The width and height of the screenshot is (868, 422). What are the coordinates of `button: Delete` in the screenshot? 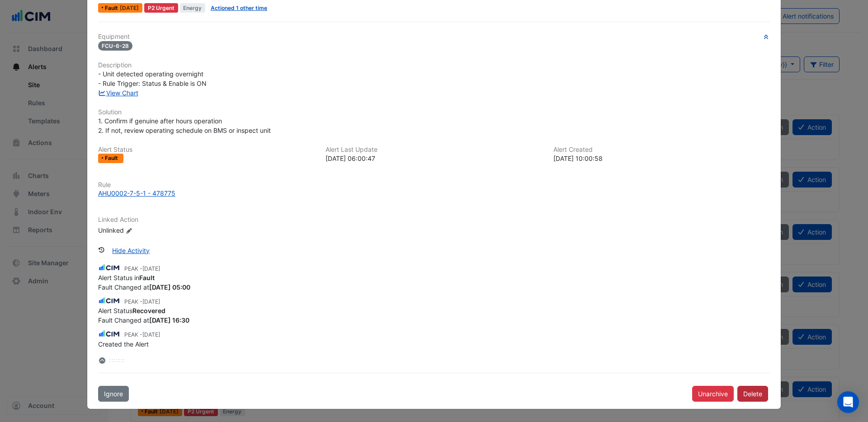 It's located at (753, 393).